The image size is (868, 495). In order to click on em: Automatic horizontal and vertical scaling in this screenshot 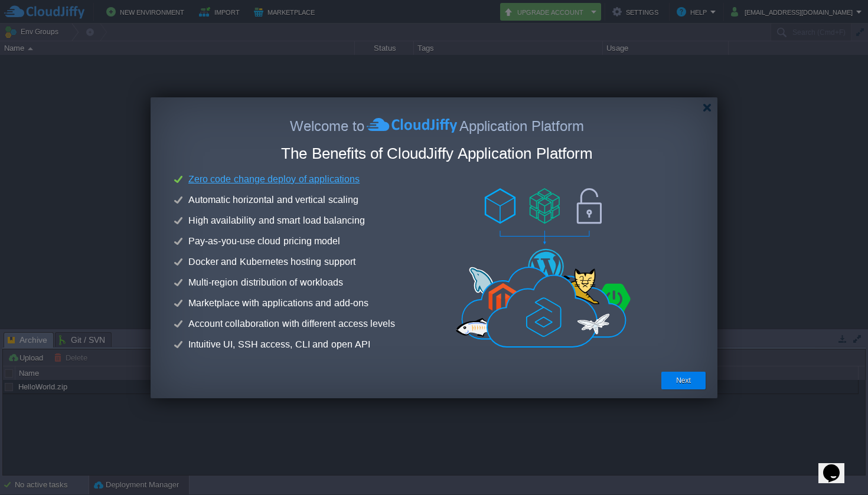, I will do `click(274, 200)`.